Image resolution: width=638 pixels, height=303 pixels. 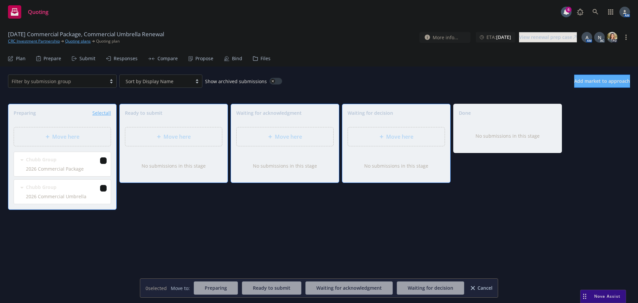 I want to click on button: Cancel, so click(x=482, y=288).